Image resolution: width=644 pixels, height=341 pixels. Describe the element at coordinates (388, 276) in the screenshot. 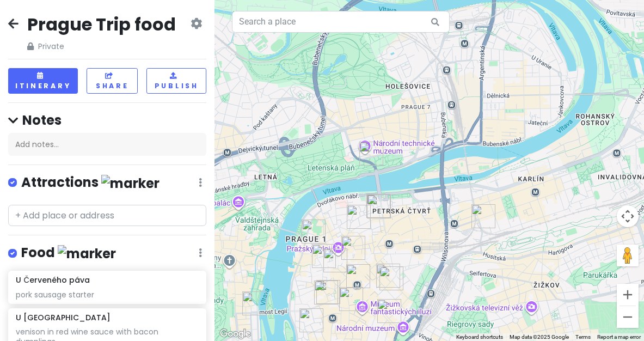

I see `div: Špejle Jindřišská` at that location.